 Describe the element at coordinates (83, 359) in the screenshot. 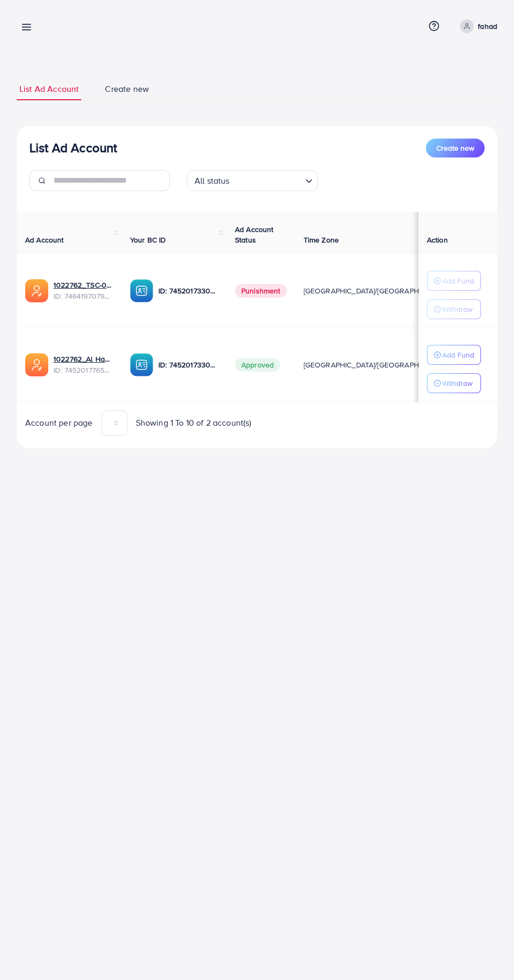

I see `a: 1022762_Al Hamd Traders_1735058097282` at that location.